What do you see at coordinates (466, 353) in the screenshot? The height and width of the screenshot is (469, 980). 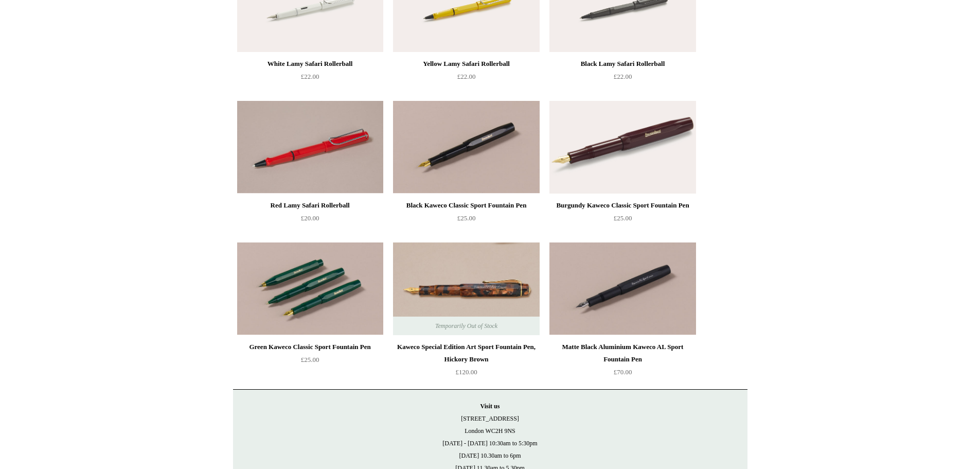 I see `div: Kaweco Special Edition Art Sport Fountain Pen, Hickory Brown` at bounding box center [466, 353].